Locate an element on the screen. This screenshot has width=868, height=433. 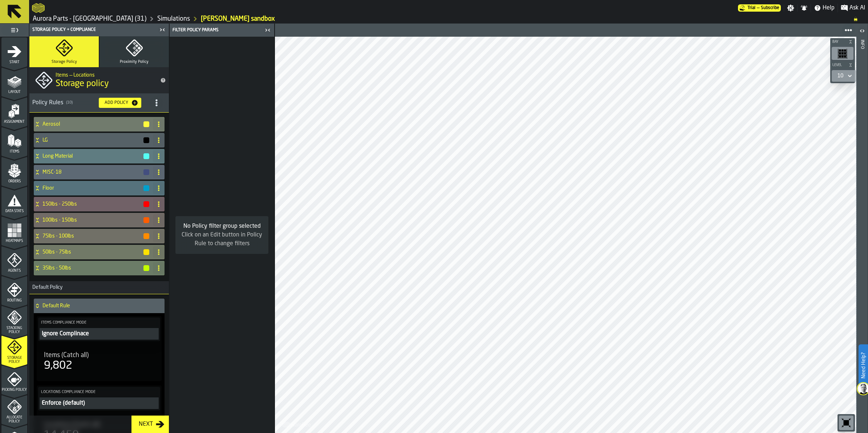
button: button-Next is located at coordinates (150, 424).